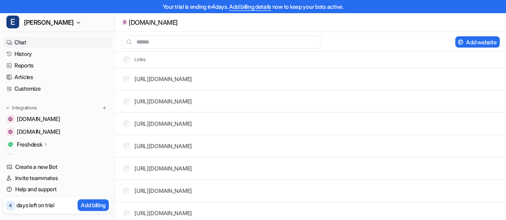 The width and height of the screenshot is (506, 220). Describe the element at coordinates (32, 158) in the screenshot. I see `p: Chat Bubble` at that location.